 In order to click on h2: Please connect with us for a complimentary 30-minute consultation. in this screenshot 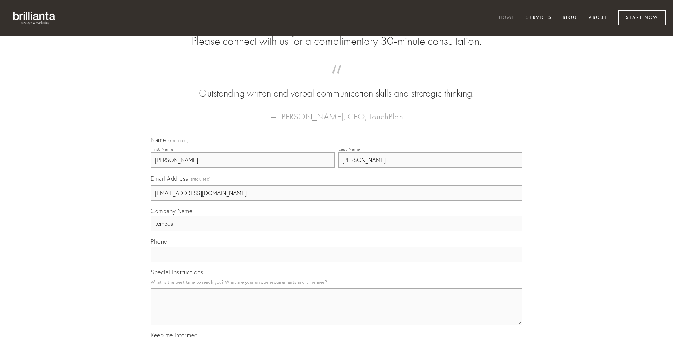, I will do `click(337, 41)`.